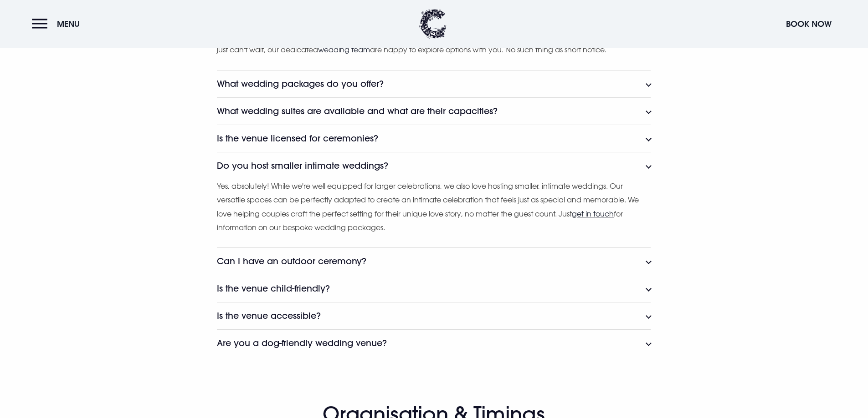 The height and width of the screenshot is (418, 868). I want to click on h3: Is the venue child-friendly?, so click(273, 289).